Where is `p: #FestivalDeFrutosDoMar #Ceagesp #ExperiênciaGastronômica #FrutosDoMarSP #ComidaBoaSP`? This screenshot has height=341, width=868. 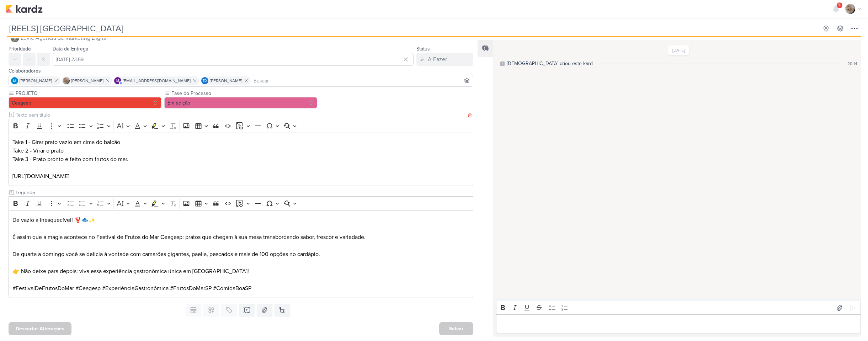
p: #FestivalDeFrutosDoMar #Ceagesp #ExperiênciaGastronômica #FrutosDoMarSP #ComidaBoaSP is located at coordinates (241, 288).